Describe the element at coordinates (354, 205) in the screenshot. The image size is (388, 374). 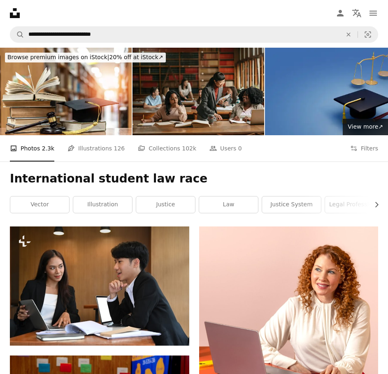
I see `a: legal professional` at that location.